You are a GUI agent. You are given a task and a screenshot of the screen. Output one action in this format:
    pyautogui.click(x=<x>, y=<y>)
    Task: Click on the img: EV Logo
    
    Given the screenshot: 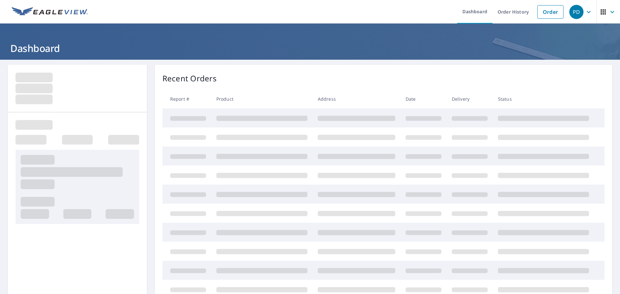 What is the action you would take?
    pyautogui.click(x=50, y=12)
    